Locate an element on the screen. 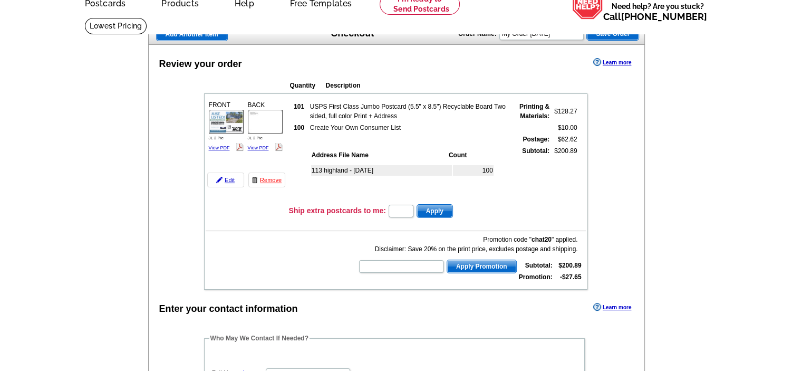  strong: Promotion: is located at coordinates (536, 277).